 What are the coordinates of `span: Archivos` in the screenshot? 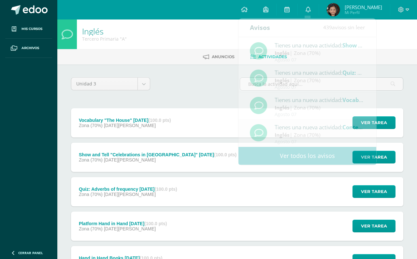 It's located at (30, 48).